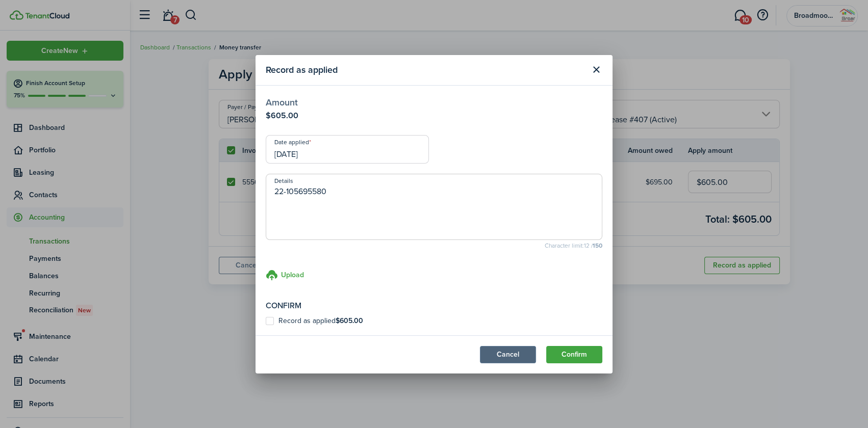  What do you see at coordinates (314, 322) in the screenshot?
I see `label: Record as applied` at bounding box center [314, 322].